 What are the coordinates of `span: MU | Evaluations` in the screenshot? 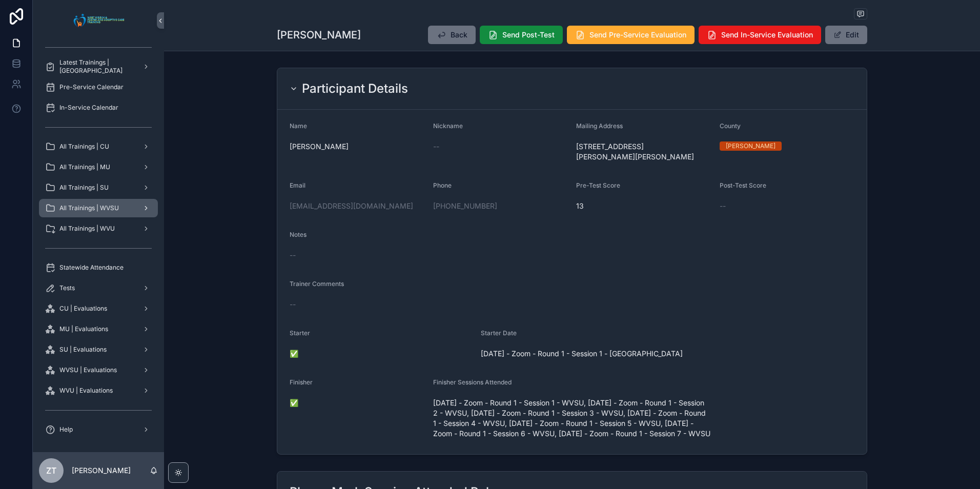 It's located at (84, 329).